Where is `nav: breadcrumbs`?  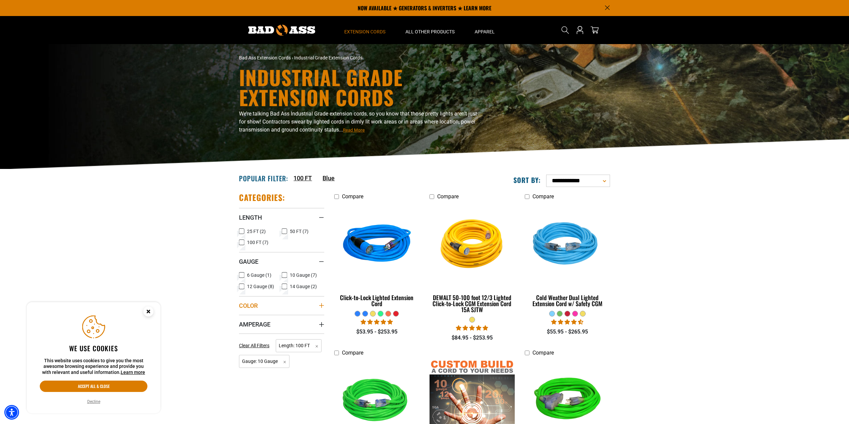 nav: breadcrumbs is located at coordinates (361, 58).